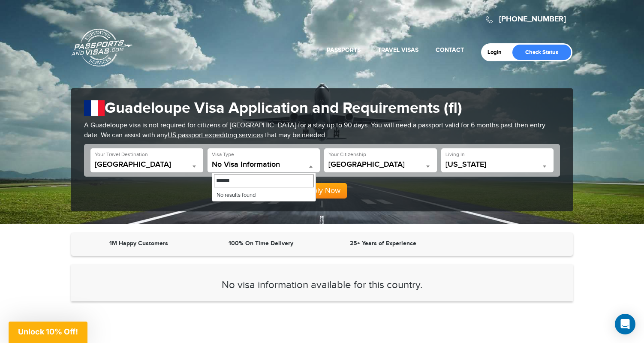  What do you see at coordinates (541, 52) in the screenshot?
I see `a: Check Status` at bounding box center [541, 52].